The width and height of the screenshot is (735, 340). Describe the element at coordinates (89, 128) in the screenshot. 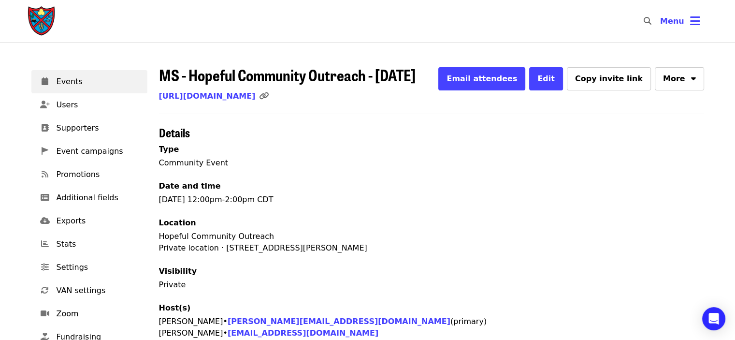

I see `a: Supporters` at that location.